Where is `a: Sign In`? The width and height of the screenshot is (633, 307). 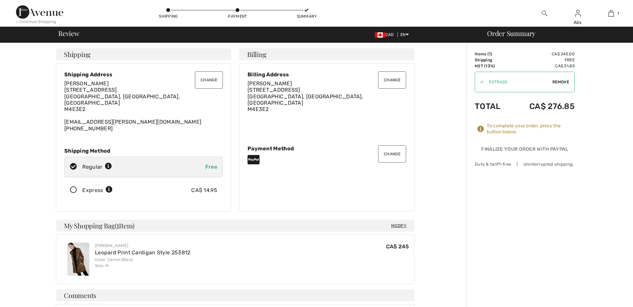
a: Sign In is located at coordinates (577, 13).